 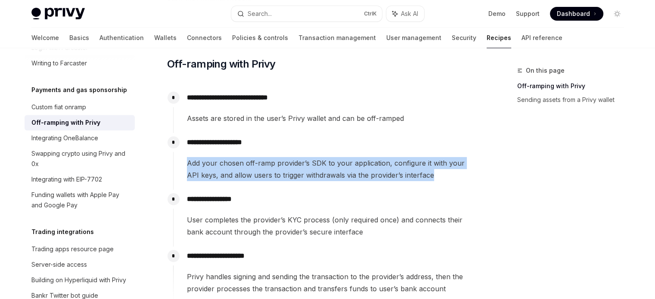 I want to click on a: Building on Hyperliquid with Privy, so click(x=80, y=280).